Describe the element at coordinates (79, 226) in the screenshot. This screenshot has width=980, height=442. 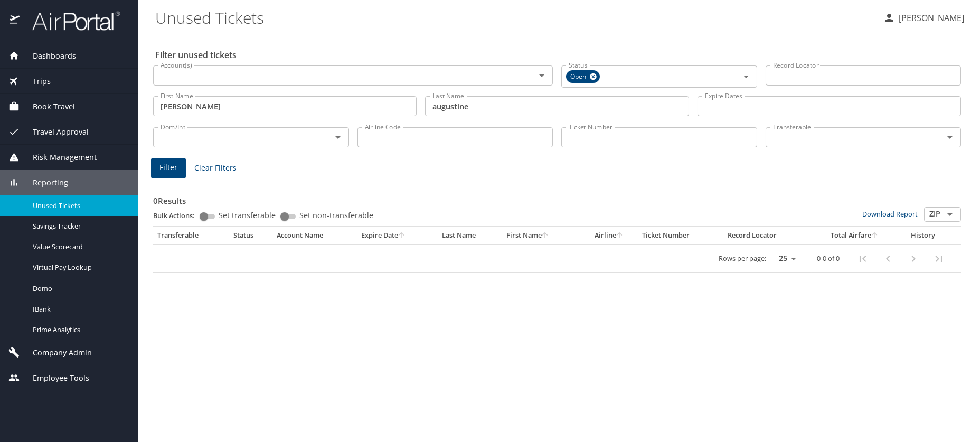
I see `span: Savings Tracker` at that location.